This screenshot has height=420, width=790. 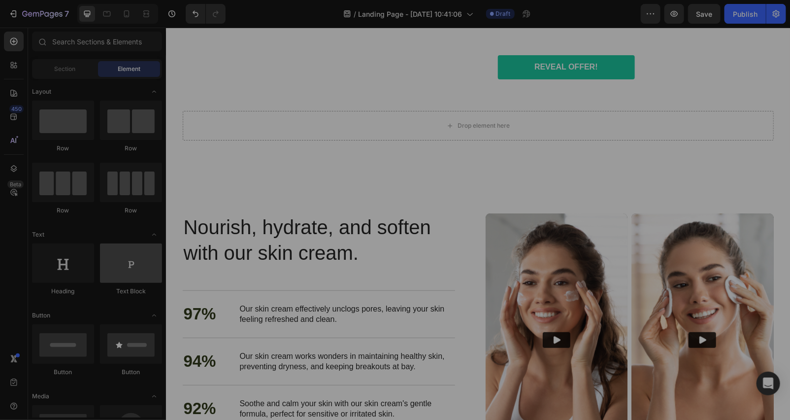 I want to click on a: REVEAL OFFER!, so click(x=401, y=39).